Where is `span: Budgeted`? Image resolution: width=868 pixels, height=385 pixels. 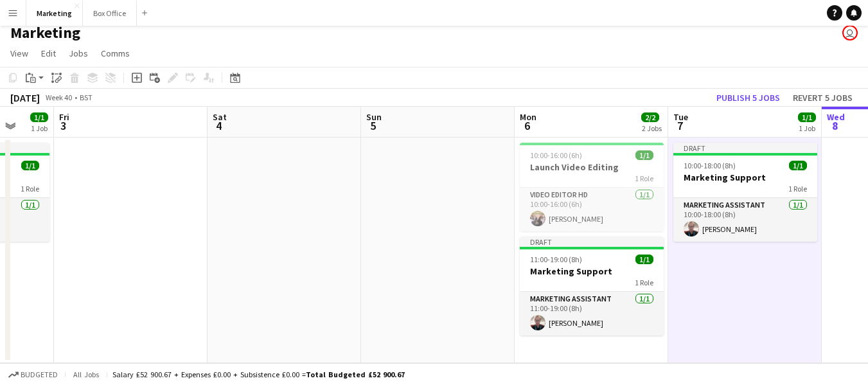 span: Budgeted is located at coordinates (39, 375).